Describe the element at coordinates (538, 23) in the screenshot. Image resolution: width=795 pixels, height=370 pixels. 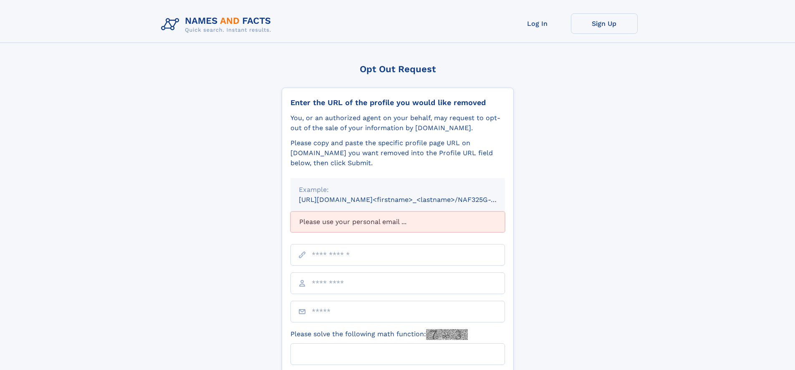
I see `a: Log In` at that location.